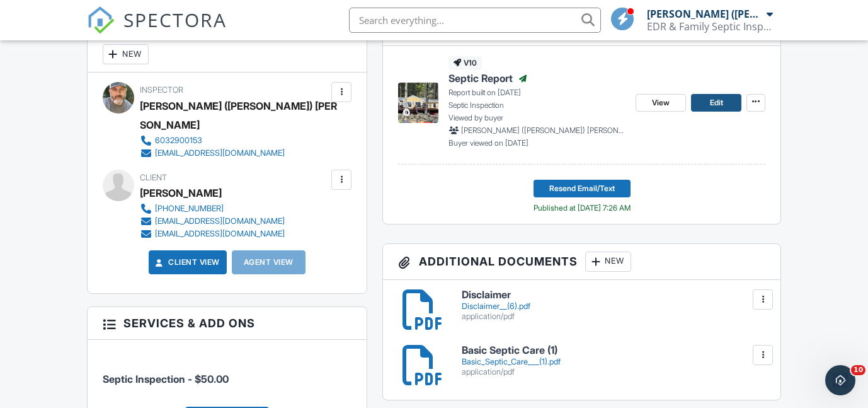 This screenshot has width=868, height=408. Describe the element at coordinates (227, 324) in the screenshot. I see `h3: Services & Add ons` at that location.